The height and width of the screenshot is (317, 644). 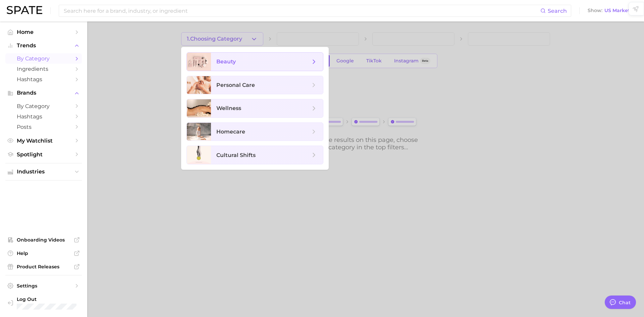 What do you see at coordinates (302, 11) in the screenshot?
I see `input: Search here for a brand, industry, or ingredient` at bounding box center [302, 11].